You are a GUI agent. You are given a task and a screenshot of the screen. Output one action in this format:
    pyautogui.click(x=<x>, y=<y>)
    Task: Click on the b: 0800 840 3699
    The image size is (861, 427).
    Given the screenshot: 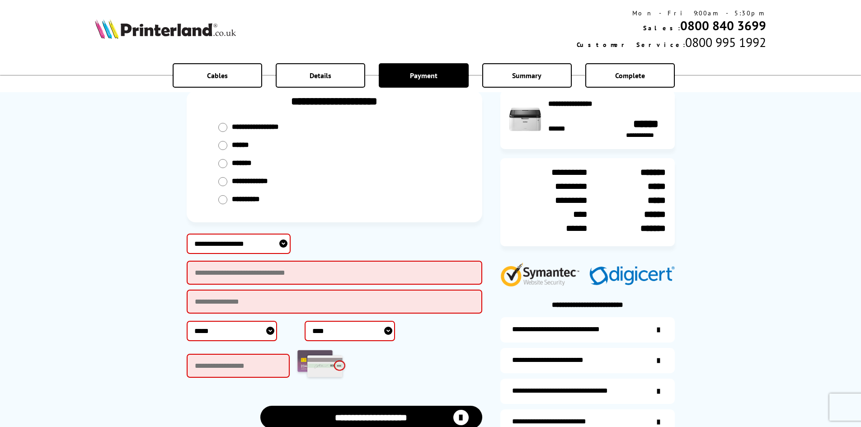 What is the action you would take?
    pyautogui.click(x=723, y=25)
    